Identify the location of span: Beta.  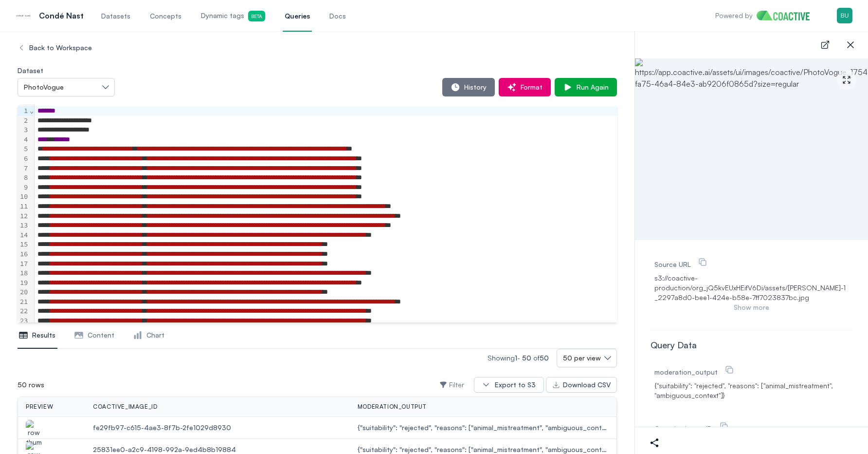
(257, 16).